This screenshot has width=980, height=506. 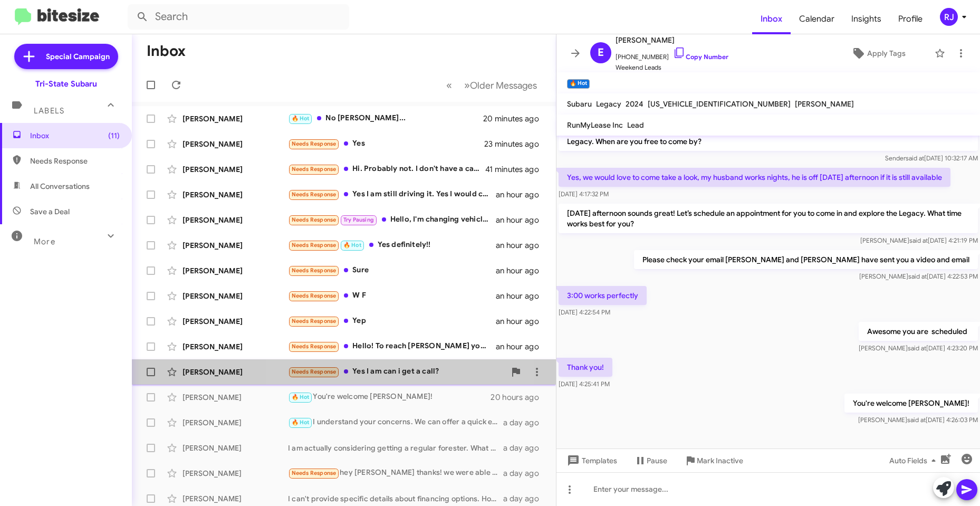 What do you see at coordinates (595, 125) in the screenshot?
I see `span: RunMyLease Inc` at bounding box center [595, 125].